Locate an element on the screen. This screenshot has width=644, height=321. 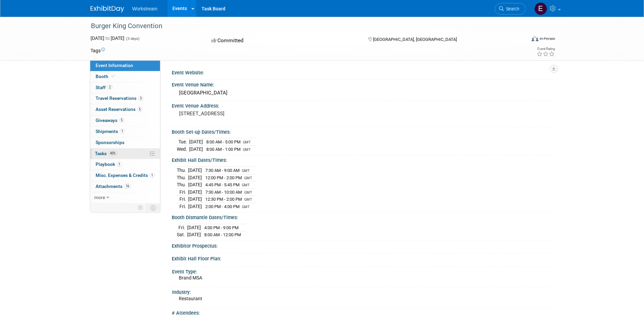
a: Travel Reservations3 is located at coordinates (125, 98).